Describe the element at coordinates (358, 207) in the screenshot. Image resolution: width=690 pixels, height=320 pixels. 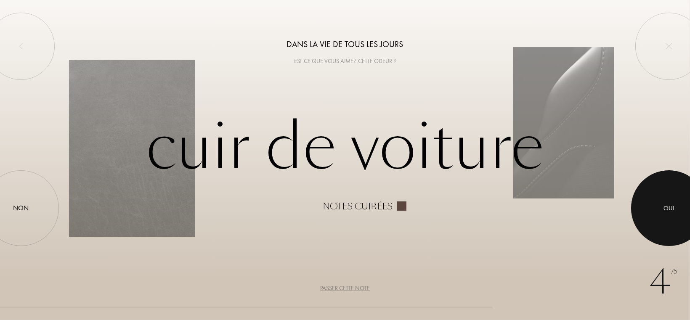
I see `div: Notes cuirées` at that location.